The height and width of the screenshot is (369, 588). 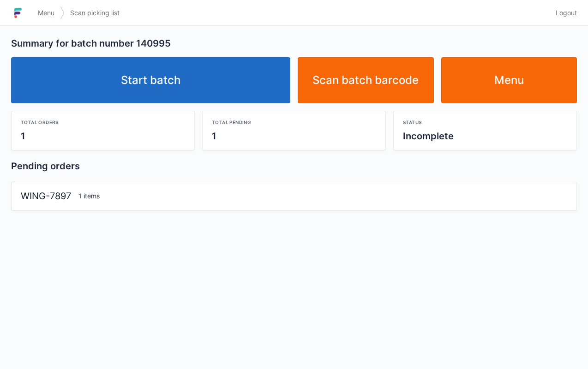 I want to click on div: 1 items, so click(x=323, y=196).